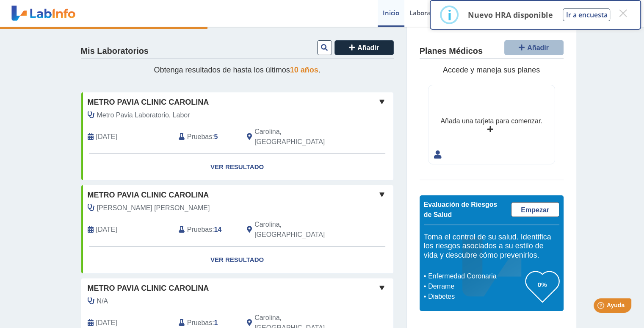  Describe the element at coordinates (535, 210) in the screenshot. I see `span: Empezar` at that location.